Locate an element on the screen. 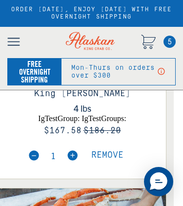  span: 5 is located at coordinates (169, 41).